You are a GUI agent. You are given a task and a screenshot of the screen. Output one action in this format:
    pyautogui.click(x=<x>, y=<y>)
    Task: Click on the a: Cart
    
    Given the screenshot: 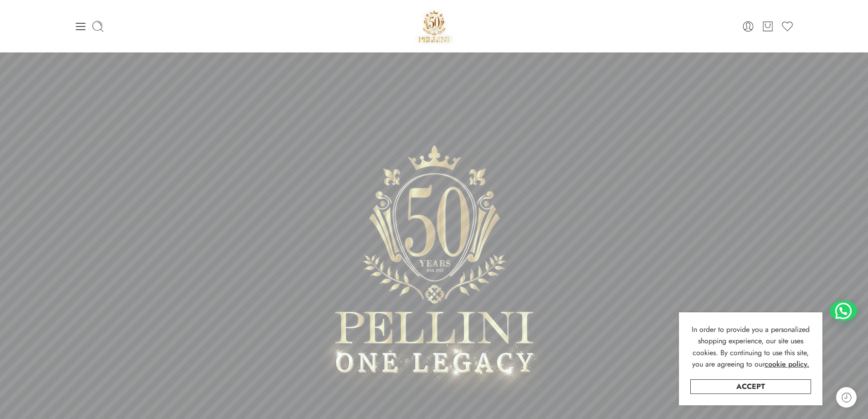 What is the action you would take?
    pyautogui.click(x=768, y=26)
    